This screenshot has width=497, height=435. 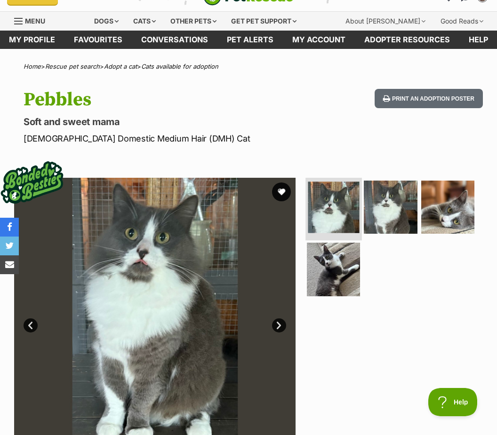 What do you see at coordinates (281, 192) in the screenshot?
I see `button: favourite` at bounding box center [281, 192].